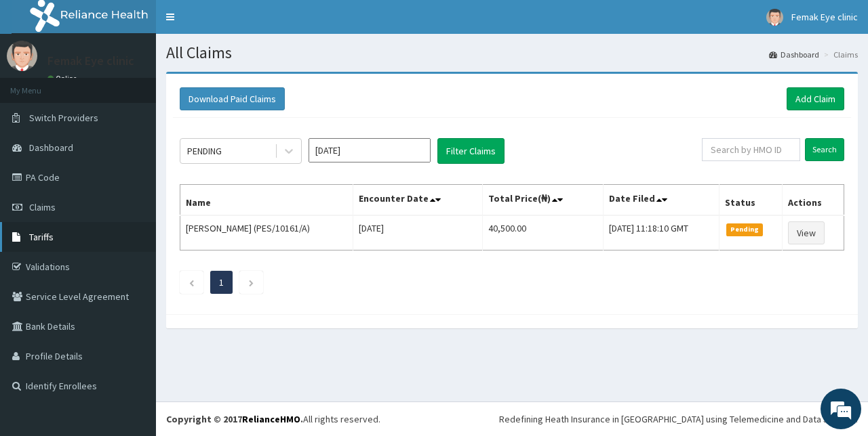 This screenshot has width=868, height=436. Describe the element at coordinates (271, 420) in the screenshot. I see `a: RelianceHMO` at that location.